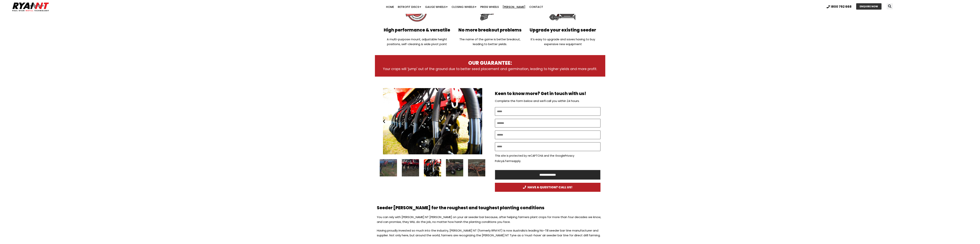 This screenshot has height=244, width=980. Describe the element at coordinates (548, 101) in the screenshot. I see `p: Complete the form below and we’ll call you within 24 hours.` at that location.